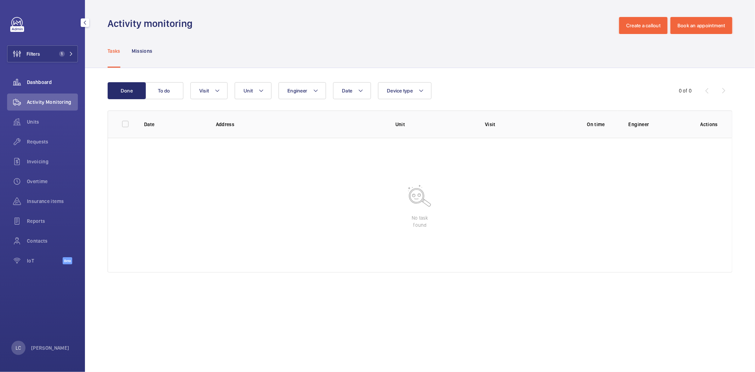 This screenshot has width=755, height=372. I want to click on span: Insurance items, so click(52, 201).